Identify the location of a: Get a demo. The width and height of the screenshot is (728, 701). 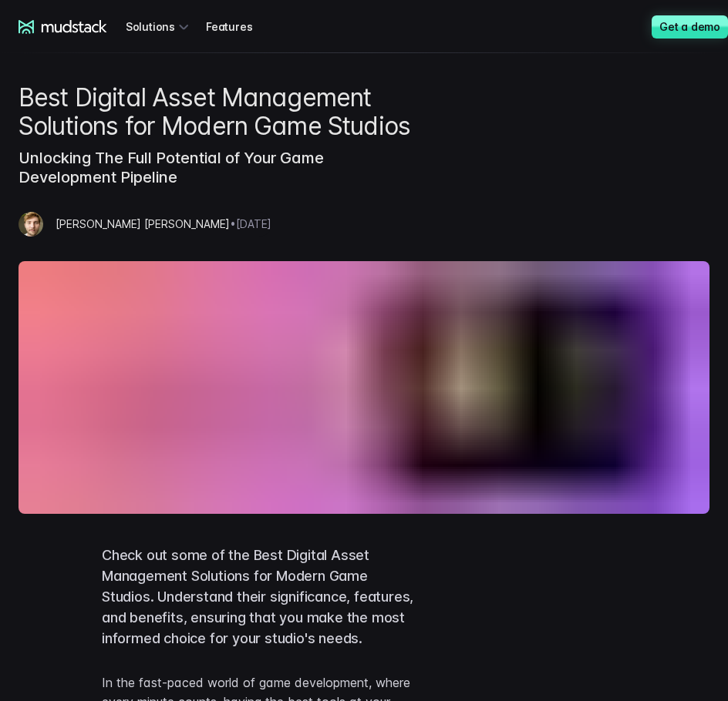
(690, 27).